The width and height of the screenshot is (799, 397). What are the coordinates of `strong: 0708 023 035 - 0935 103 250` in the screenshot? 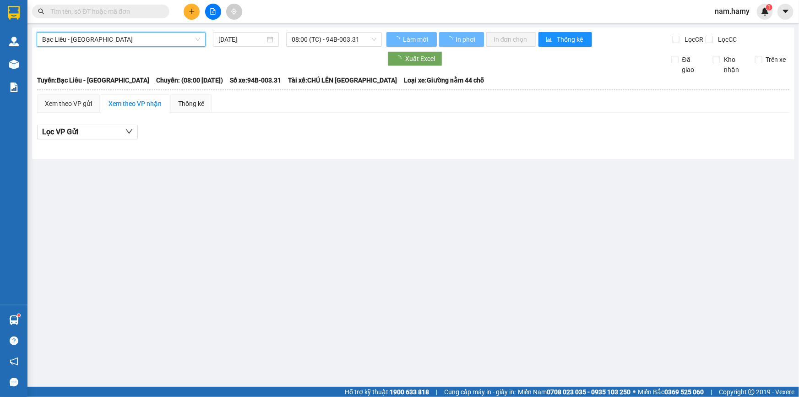 It's located at (589, 392).